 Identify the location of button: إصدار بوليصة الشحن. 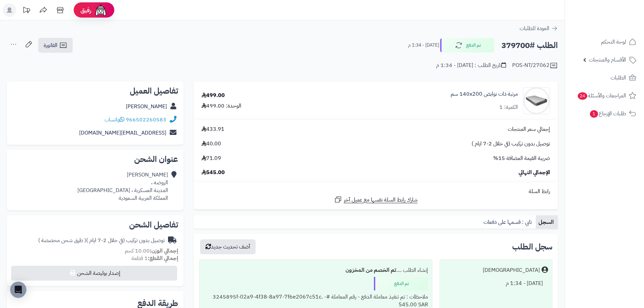
(94, 273).